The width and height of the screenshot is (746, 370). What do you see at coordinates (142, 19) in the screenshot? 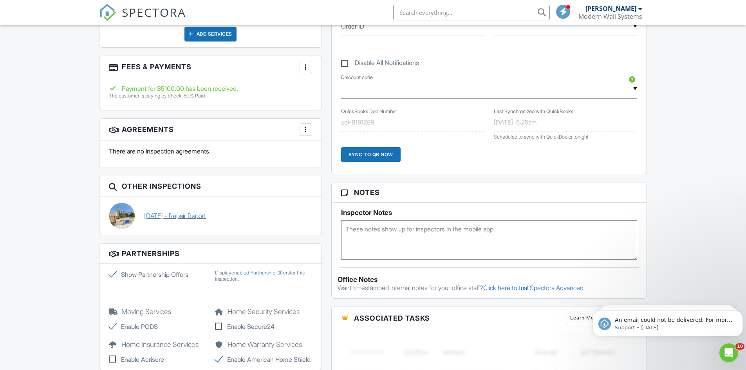
I see `a: SPECTORA` at bounding box center [142, 19].